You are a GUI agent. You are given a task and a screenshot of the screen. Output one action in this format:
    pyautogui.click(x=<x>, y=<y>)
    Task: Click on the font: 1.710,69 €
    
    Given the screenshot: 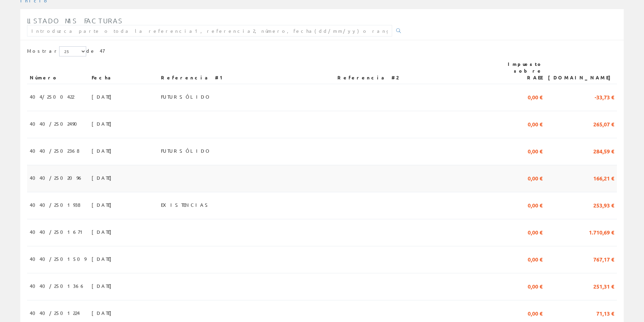 What is the action you would take?
    pyautogui.click(x=601, y=232)
    